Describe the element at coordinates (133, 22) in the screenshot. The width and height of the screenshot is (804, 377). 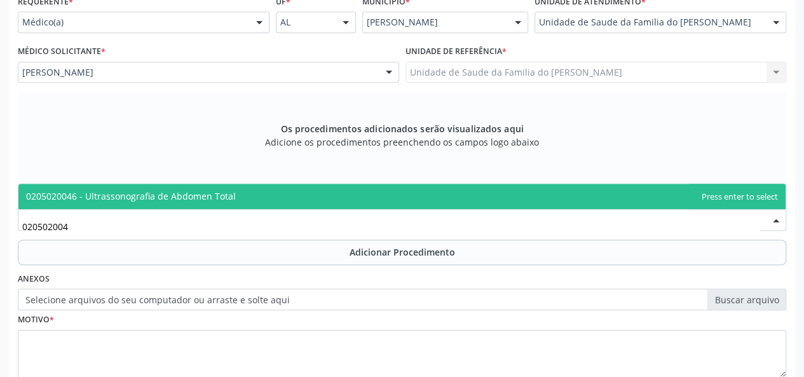
I see `span: Médico(a)` at that location.